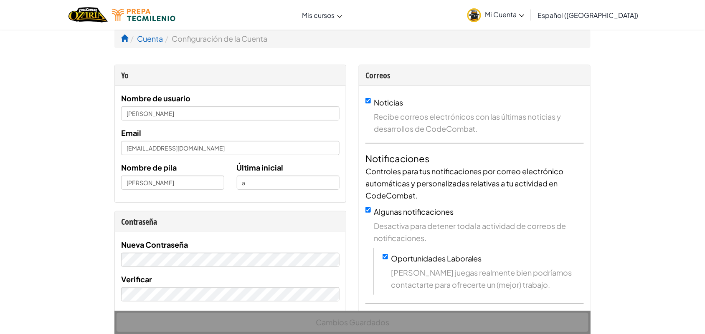 The width and height of the screenshot is (705, 334). What do you see at coordinates (474, 159) in the screenshot?
I see `h4: Notificaciones` at bounding box center [474, 159].